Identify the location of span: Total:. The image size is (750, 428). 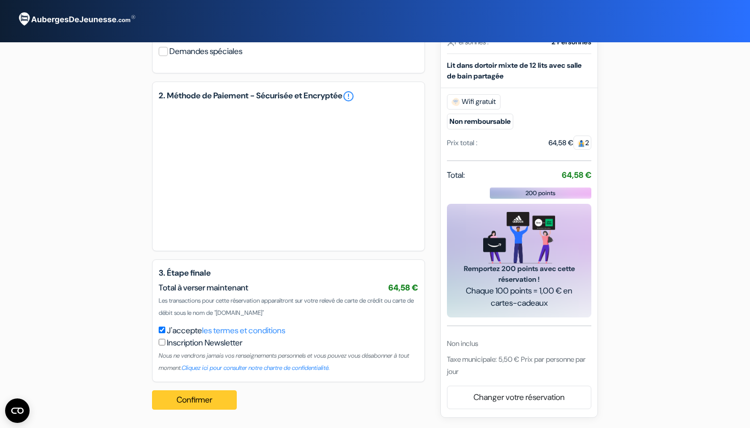
(455, 175).